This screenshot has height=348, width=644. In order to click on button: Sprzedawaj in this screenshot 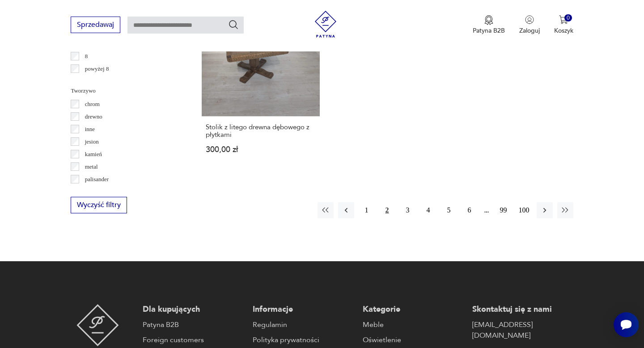, I will do `click(95, 24)`.